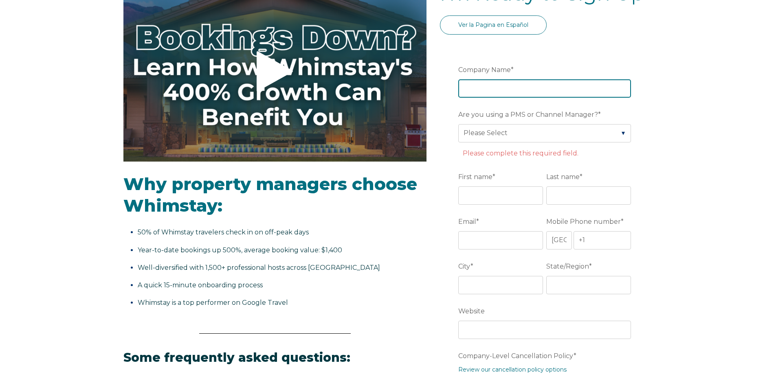 This screenshot has width=776, height=374. I want to click on span: Year-to-date bookings up 500%, average booking value: $1,400, so click(240, 250).